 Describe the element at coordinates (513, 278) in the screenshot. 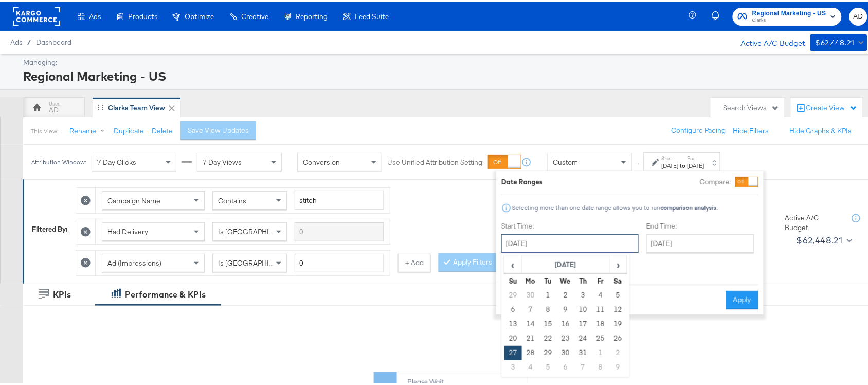

I see `th: Su` at that location.